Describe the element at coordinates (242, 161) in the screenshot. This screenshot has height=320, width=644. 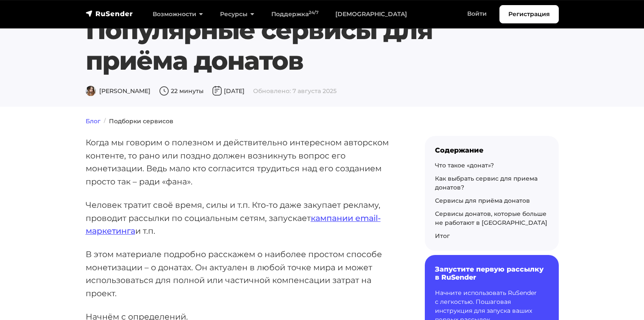
I see `p: Когда мы говорим о полезном и действительно интересном авторском контенте, то рано или поздно дол...` at that location.